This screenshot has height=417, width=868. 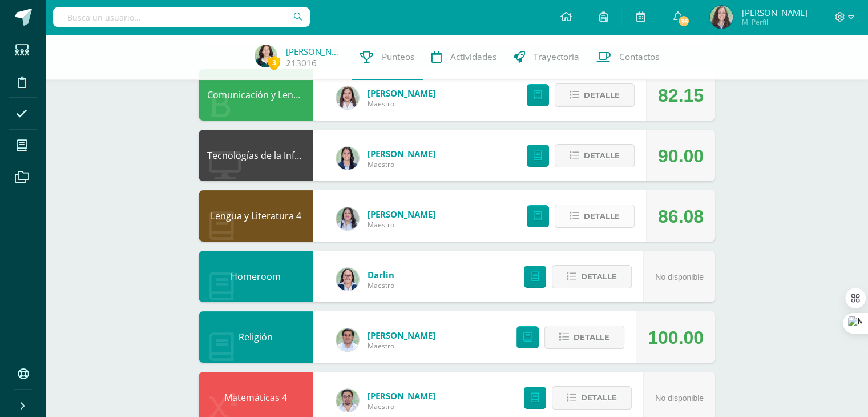 I want to click on span: Mi Perfil, so click(x=774, y=22).